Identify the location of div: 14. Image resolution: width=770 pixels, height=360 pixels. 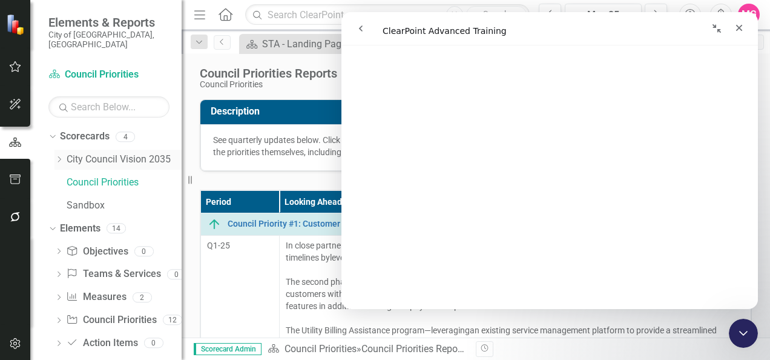
(116, 228).